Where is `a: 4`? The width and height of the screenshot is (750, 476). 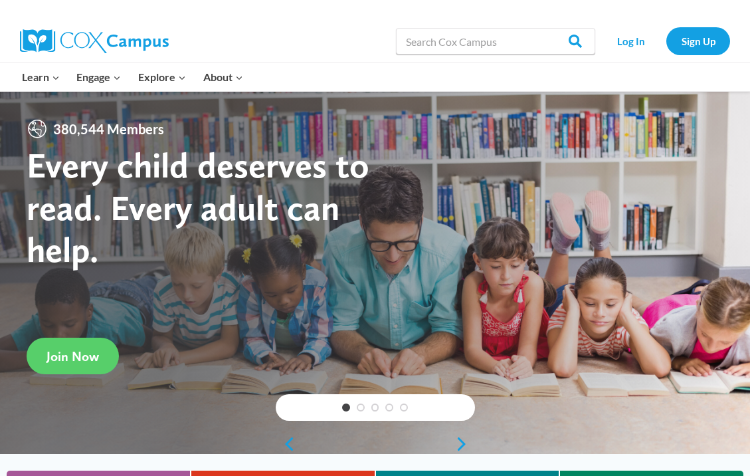 a: 4 is located at coordinates (389, 407).